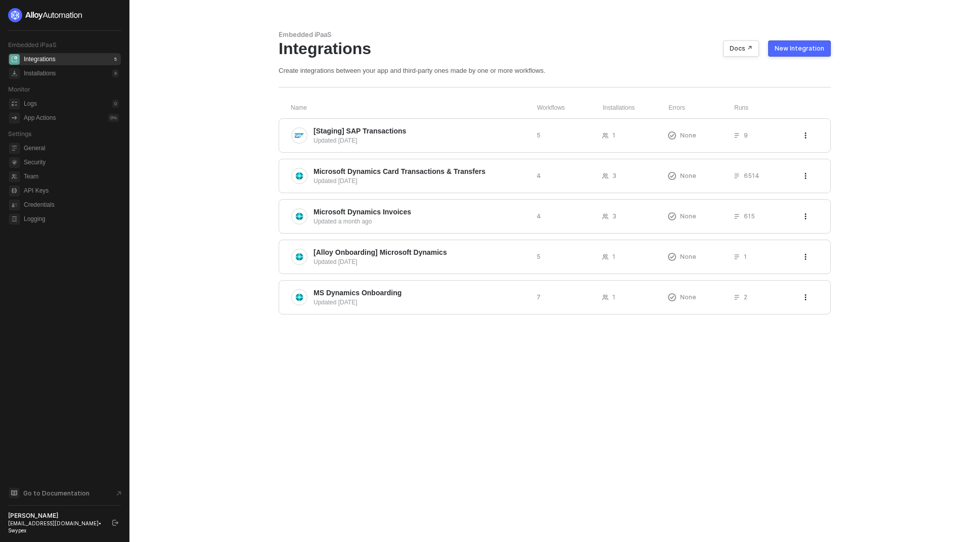 This screenshot has height=542, width=980. What do you see at coordinates (14, 162) in the screenshot?
I see `span: security` at bounding box center [14, 162].